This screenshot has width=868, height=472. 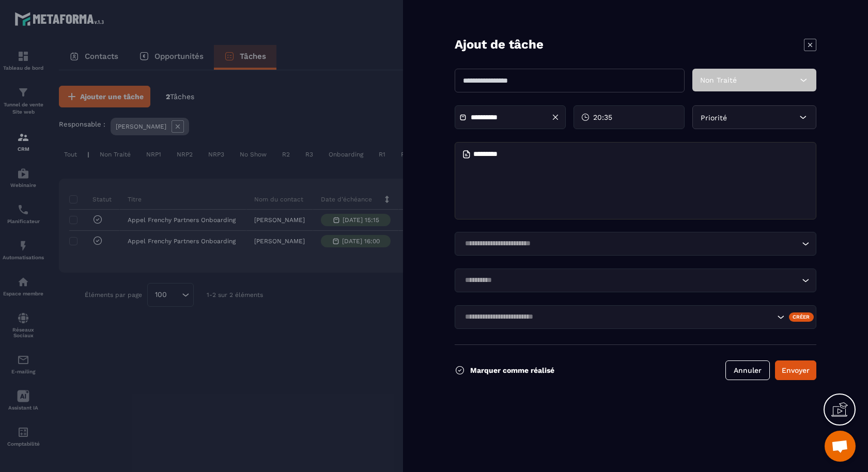 I want to click on span: Non Traité, so click(x=718, y=80).